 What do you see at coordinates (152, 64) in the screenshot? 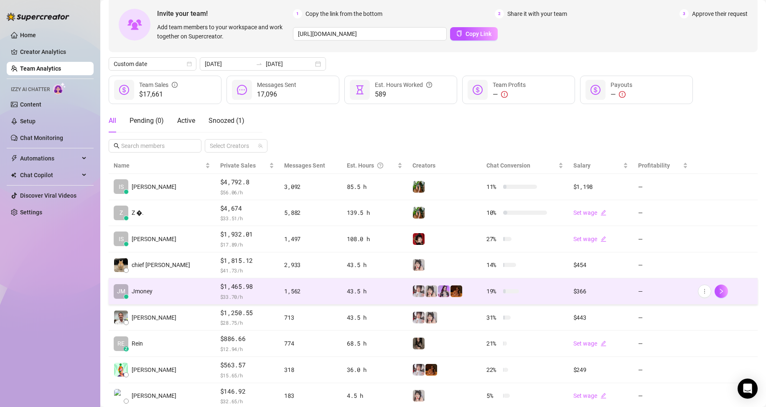
I see `span: Custom date` at bounding box center [152, 64].